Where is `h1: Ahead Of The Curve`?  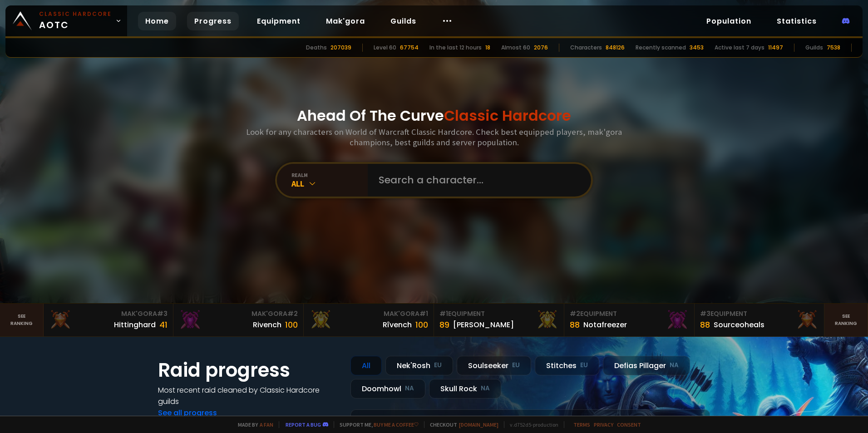 h1: Ahead Of The Curve is located at coordinates (434, 116).